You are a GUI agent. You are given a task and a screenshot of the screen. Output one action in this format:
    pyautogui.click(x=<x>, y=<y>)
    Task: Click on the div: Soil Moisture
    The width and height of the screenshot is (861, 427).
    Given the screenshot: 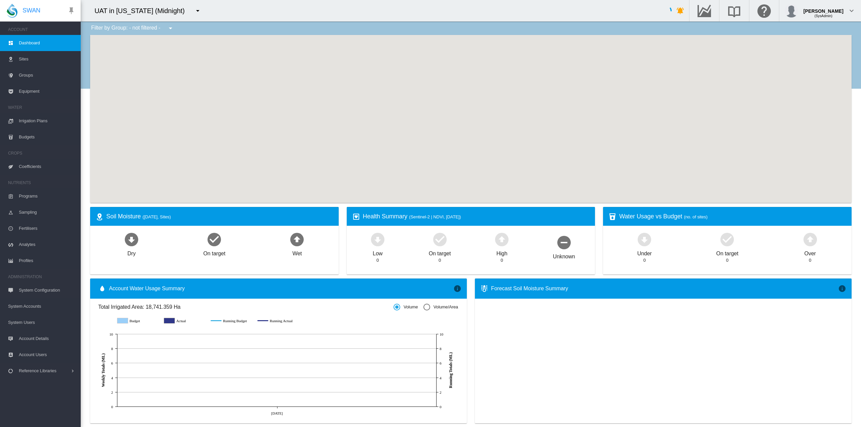 What is the action you would take?
    pyautogui.click(x=220, y=217)
    